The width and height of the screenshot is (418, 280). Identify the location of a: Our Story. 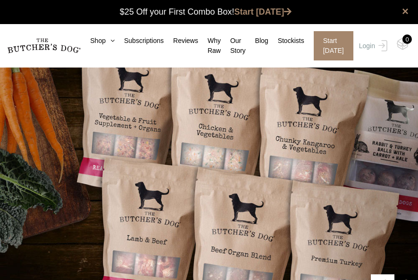
(233, 46).